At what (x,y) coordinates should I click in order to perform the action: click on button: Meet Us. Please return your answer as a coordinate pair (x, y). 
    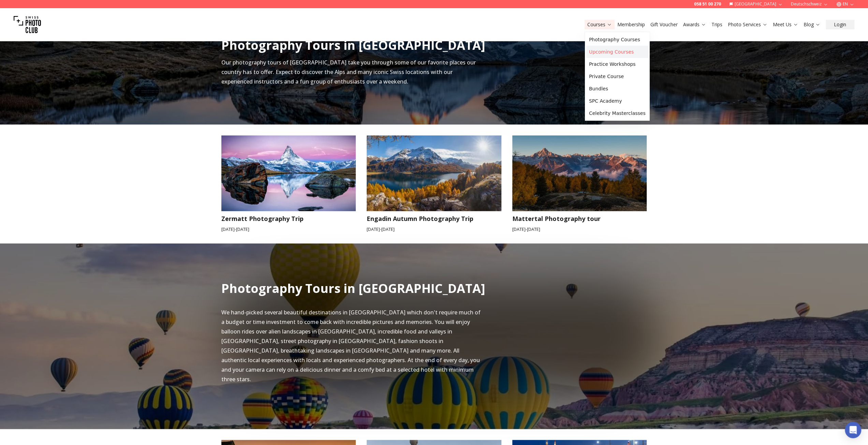
    Looking at the image, I should click on (785, 24).